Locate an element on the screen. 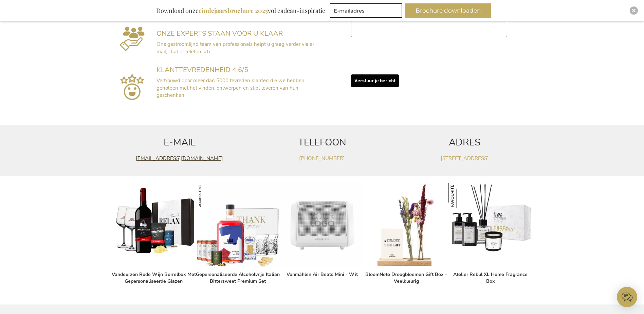 This screenshot has width=644, height=314. span: Ons gestroomlijnd team van professionals helpt u graag verder via e-mail, chat of telefonisch. is located at coordinates (235, 48).